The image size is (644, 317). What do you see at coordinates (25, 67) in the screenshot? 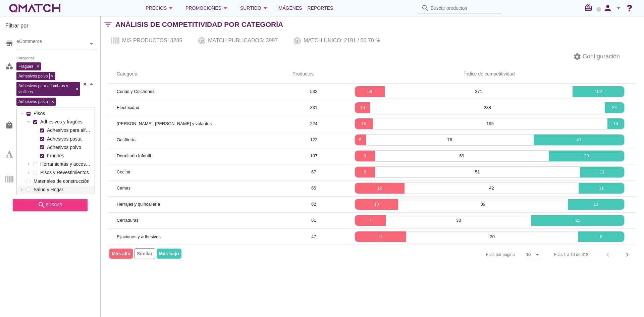
I see `span: Fragües` at bounding box center [25, 67].